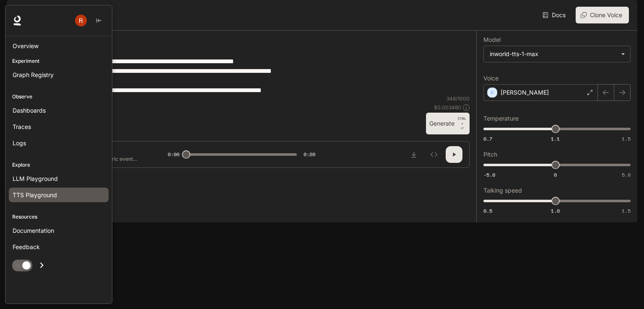 This screenshot has height=309, width=644. What do you see at coordinates (59, 217) in the screenshot?
I see `p: Resources` at bounding box center [59, 217].